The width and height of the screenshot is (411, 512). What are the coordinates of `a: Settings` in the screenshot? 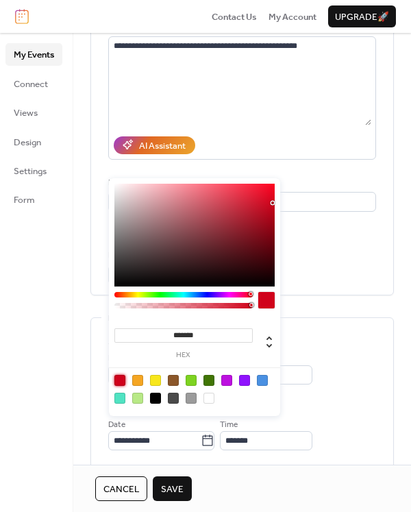 It's located at (34, 171).